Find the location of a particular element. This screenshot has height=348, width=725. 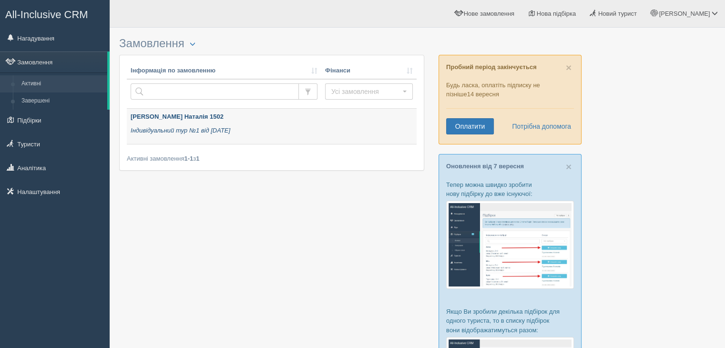

a: Завершені is located at coordinates (62, 101).